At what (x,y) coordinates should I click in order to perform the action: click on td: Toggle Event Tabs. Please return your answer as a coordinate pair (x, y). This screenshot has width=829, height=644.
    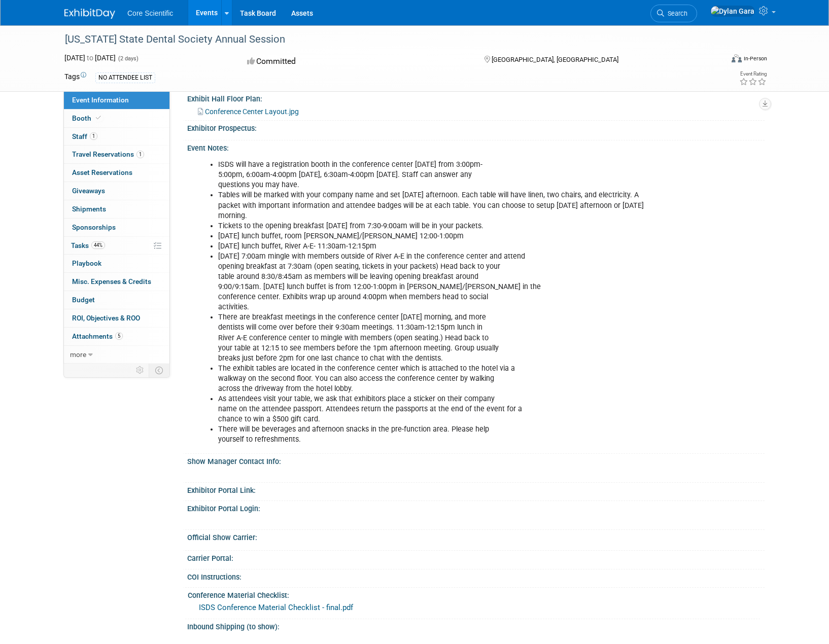
    Looking at the image, I should click on (159, 370).